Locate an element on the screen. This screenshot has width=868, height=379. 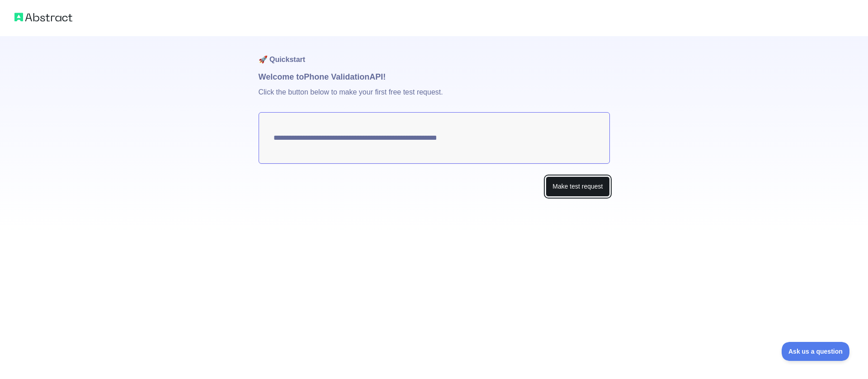
img: Abstract logo is located at coordinates (43, 17).